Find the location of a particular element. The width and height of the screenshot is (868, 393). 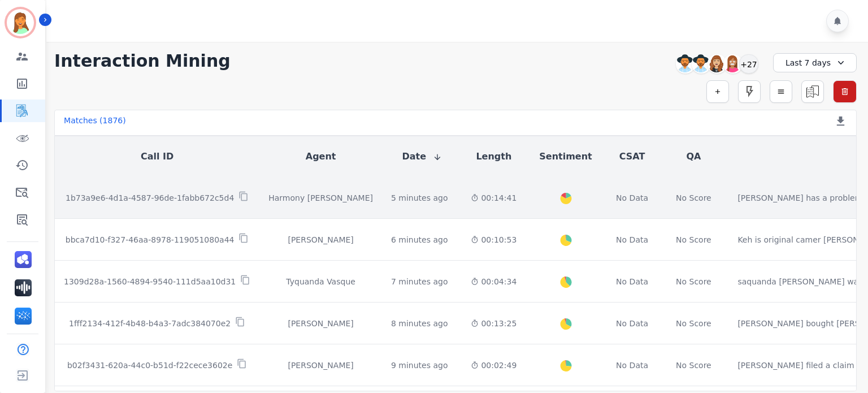

button: Agent is located at coordinates (321, 157).